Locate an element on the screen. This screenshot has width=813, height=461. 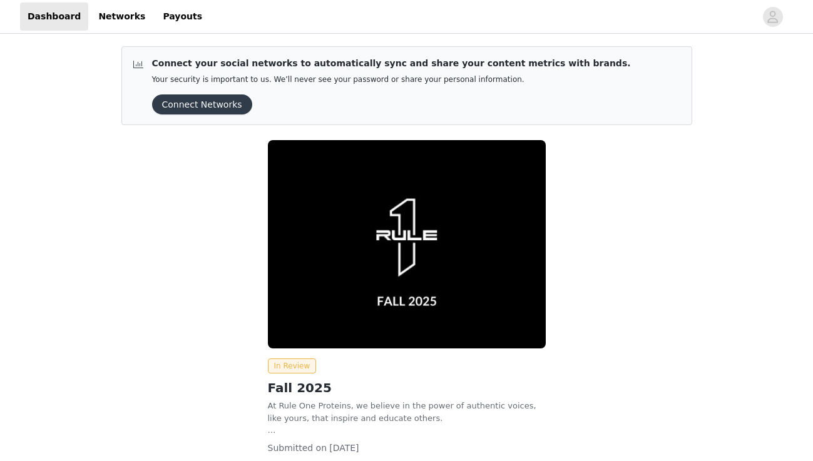
a: Payouts is located at coordinates (182, 16).